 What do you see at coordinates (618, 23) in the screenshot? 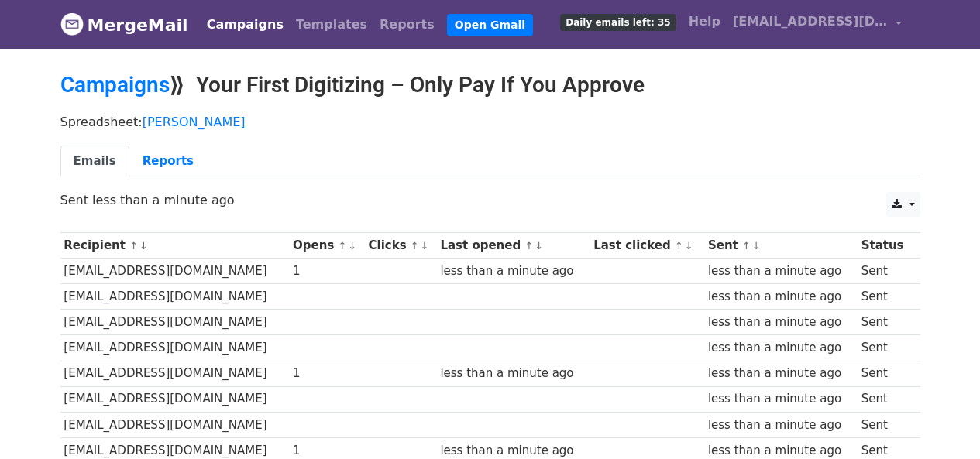
I see `span: Daily emails left: 35` at bounding box center [618, 23].